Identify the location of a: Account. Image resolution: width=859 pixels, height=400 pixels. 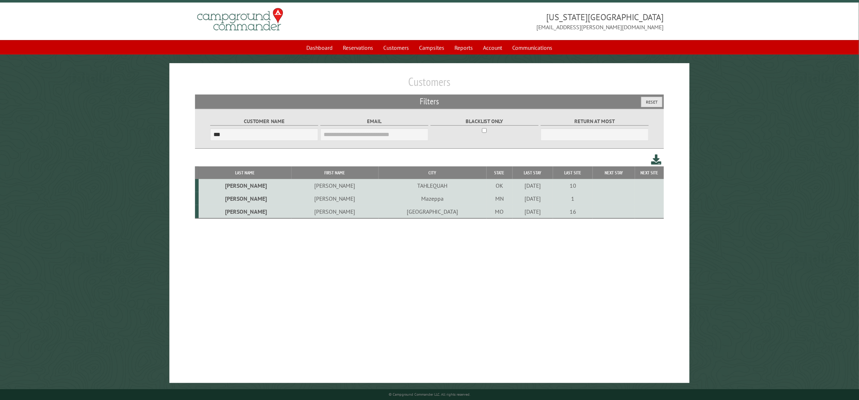
(493, 48).